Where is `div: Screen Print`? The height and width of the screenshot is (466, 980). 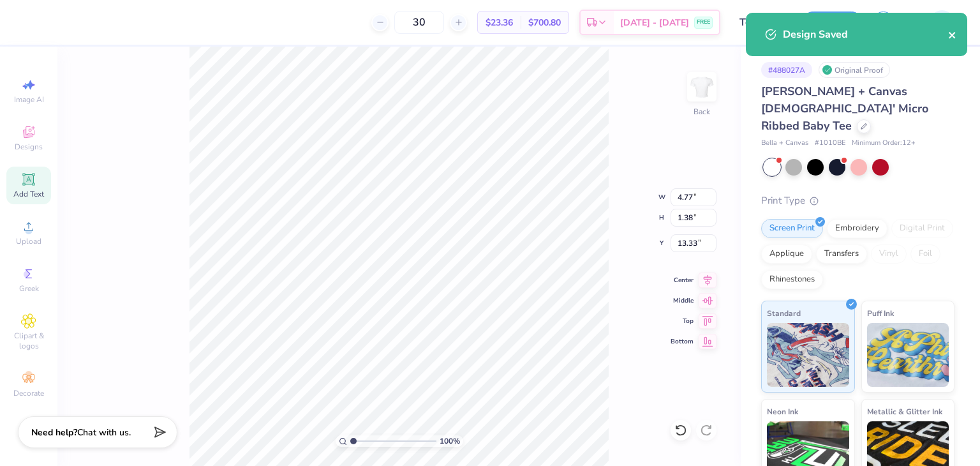
div: Screen Print is located at coordinates (792, 229).